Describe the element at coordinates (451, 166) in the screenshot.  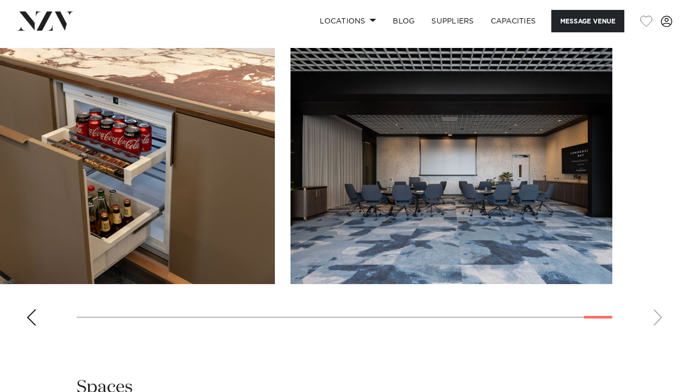
I see `swiper-slide: 30 / 30` at that location.